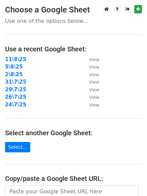 Image resolution: width=147 pixels, height=196 pixels. What do you see at coordinates (14, 67) in the screenshot?
I see `a: 5\8\25` at bounding box center [14, 67].